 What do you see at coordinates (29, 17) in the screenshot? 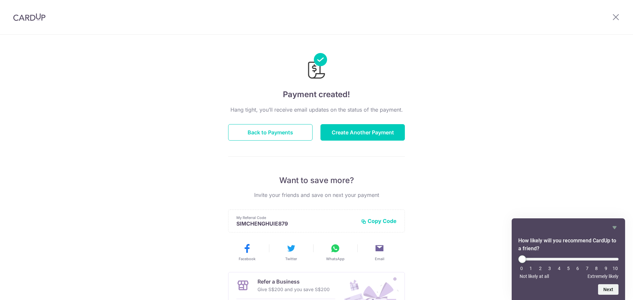
I see `img: CardUp` at bounding box center [29, 17].